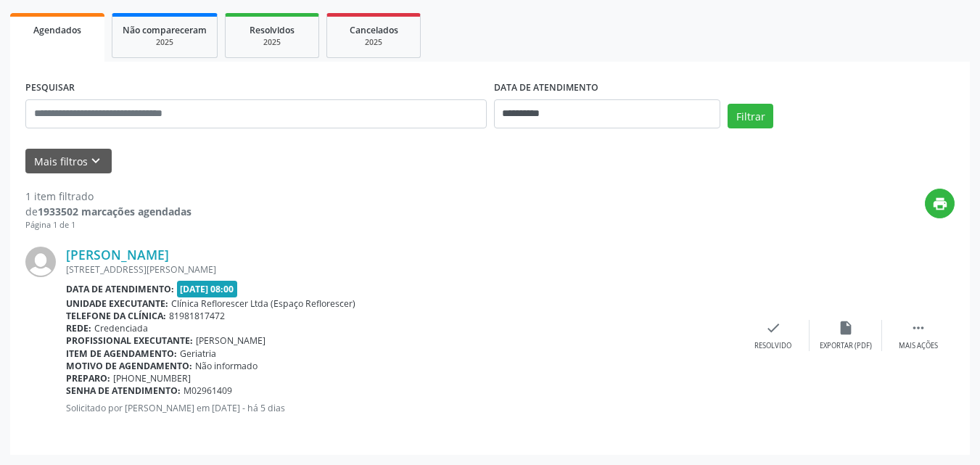 The image size is (980, 465). What do you see at coordinates (88, 378) in the screenshot?
I see `b: Preparo:` at bounding box center [88, 378].